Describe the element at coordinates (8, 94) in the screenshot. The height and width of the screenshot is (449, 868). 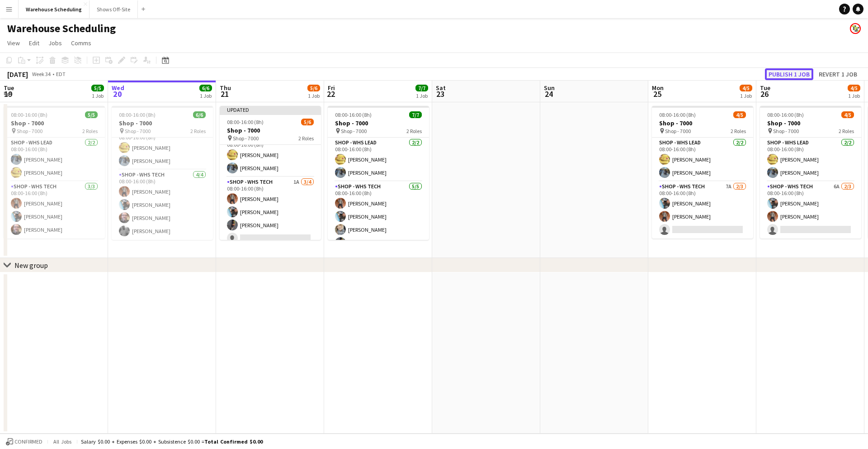
I see `span: 19` at that location.